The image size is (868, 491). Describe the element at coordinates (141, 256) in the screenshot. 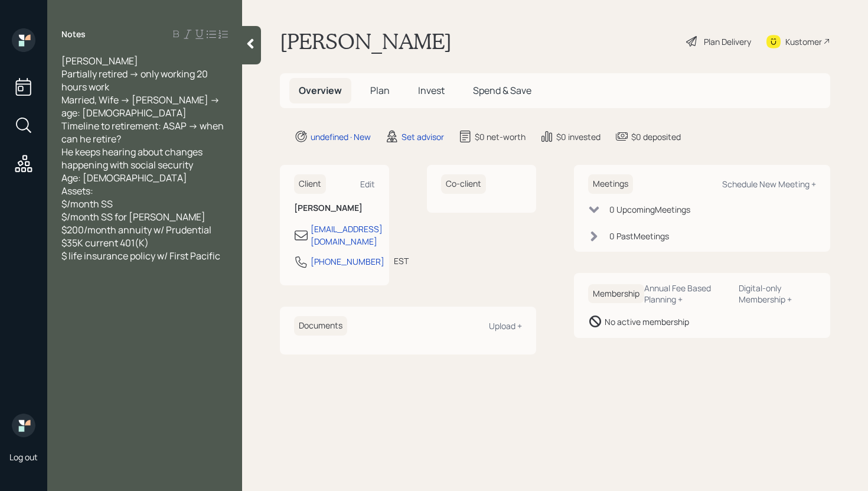

I see `span: $ life insurance policy w/ First Pacific` at that location.